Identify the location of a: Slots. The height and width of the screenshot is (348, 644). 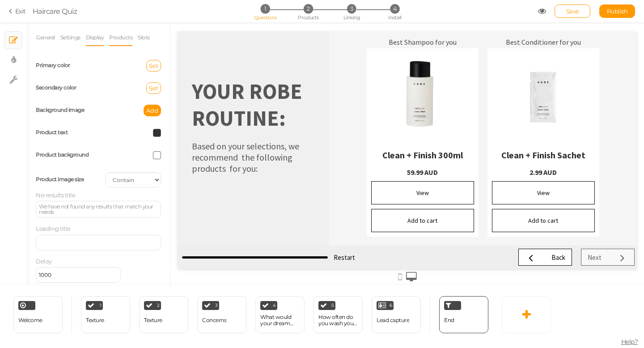
(143, 38).